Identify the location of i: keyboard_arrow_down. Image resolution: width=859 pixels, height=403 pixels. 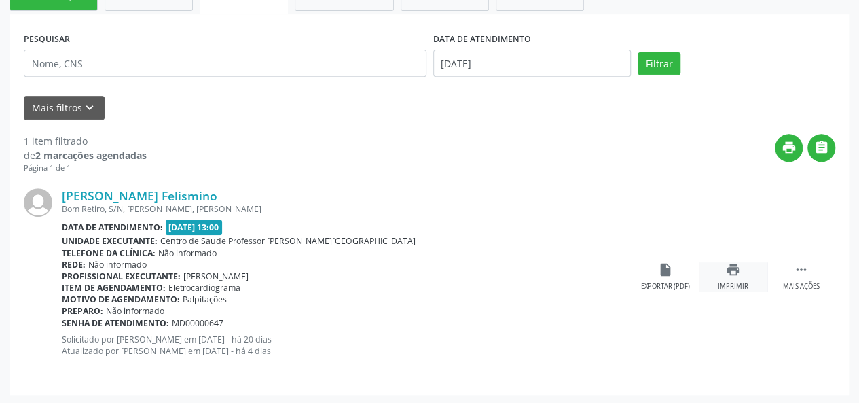
(90, 108).